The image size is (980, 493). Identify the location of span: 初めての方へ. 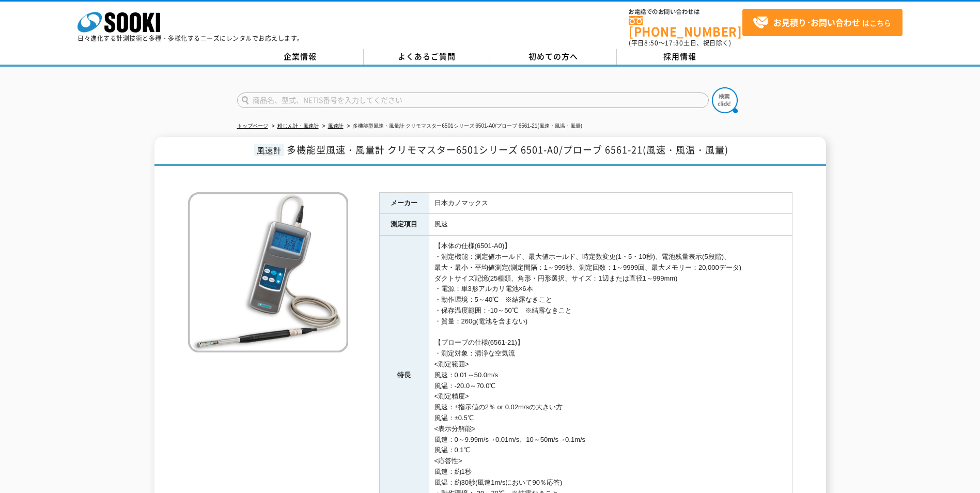
(554, 56).